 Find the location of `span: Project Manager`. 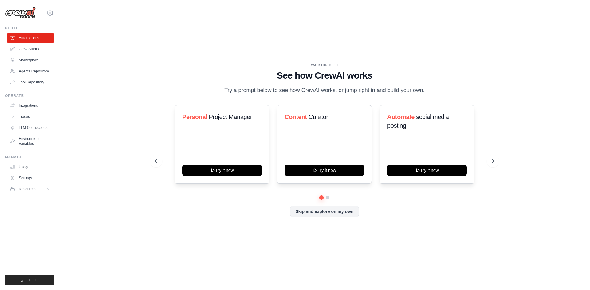

span: Project Manager is located at coordinates (230, 117).